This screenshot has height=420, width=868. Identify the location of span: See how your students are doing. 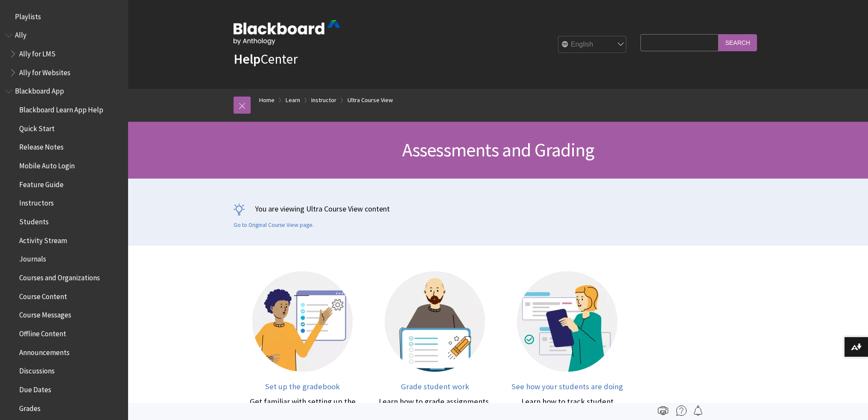
(567, 386).